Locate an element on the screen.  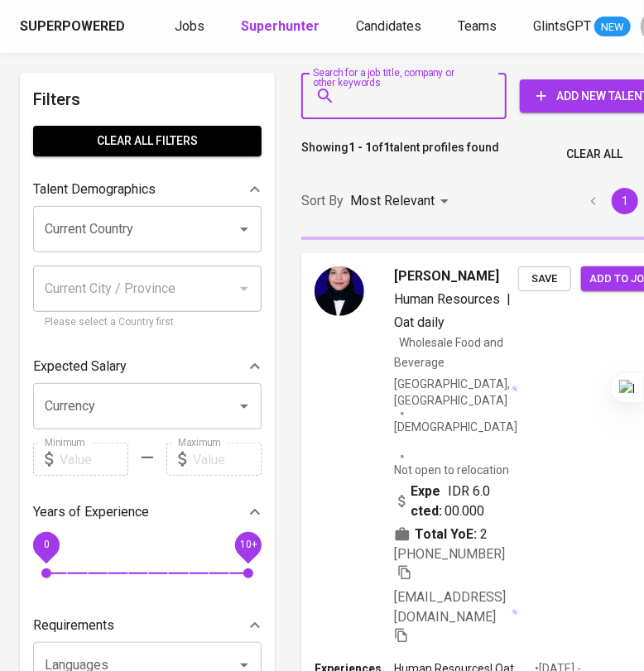
a: Teams is located at coordinates (478, 26).